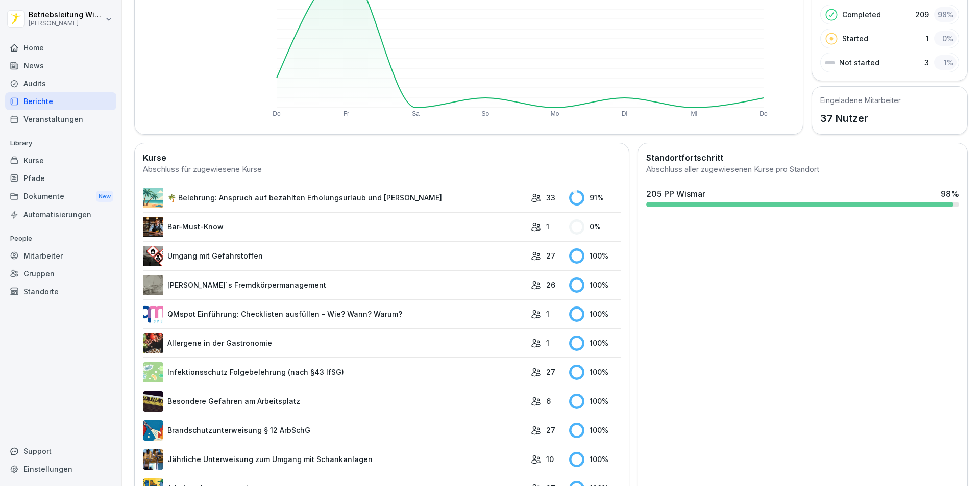 This screenshot has width=980, height=486. I want to click on img: zq4t51x0wy87l3xh8s87q7rq.png, so click(153, 401).